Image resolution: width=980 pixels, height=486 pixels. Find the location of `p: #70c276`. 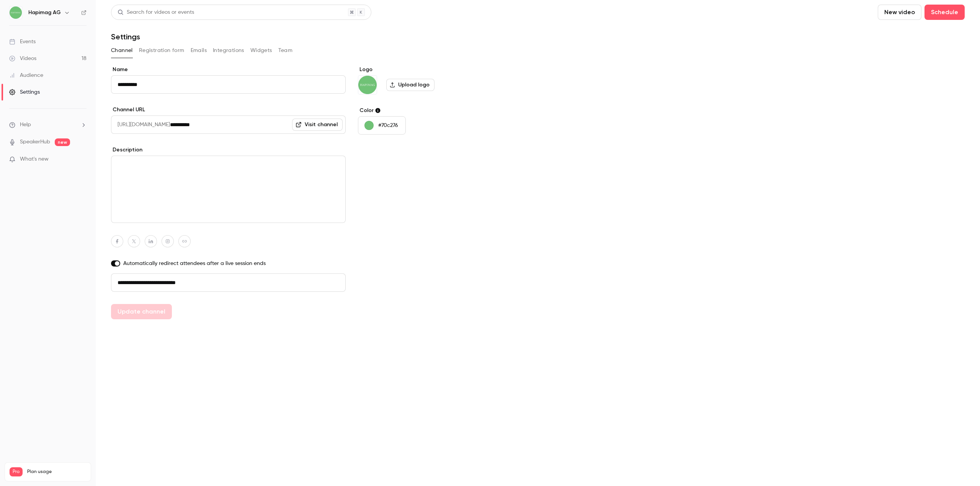

p: #70c276 is located at coordinates (389, 126).